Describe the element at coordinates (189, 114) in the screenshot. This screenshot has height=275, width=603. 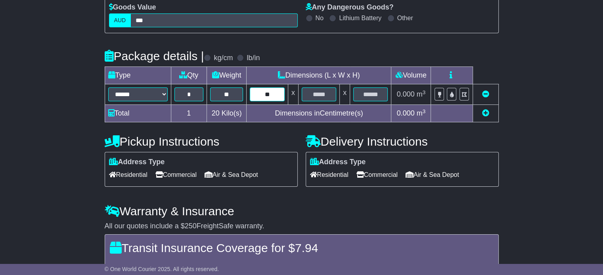
I see `td: 1` at that location.